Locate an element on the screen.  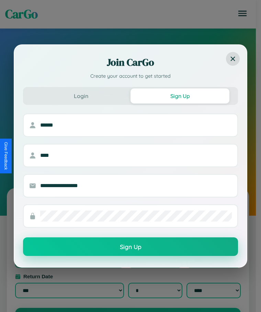
div: Give Feedback is located at coordinates (6, 156).